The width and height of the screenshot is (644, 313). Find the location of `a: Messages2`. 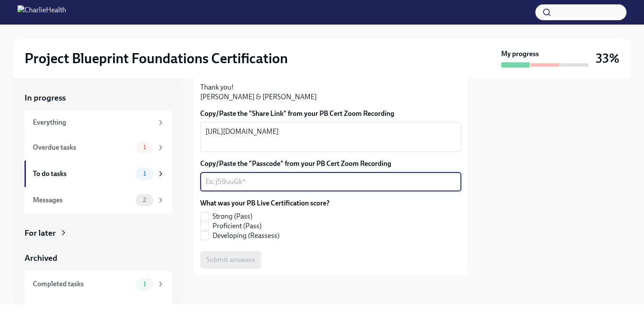

a: Messages2 is located at coordinates (98, 200).